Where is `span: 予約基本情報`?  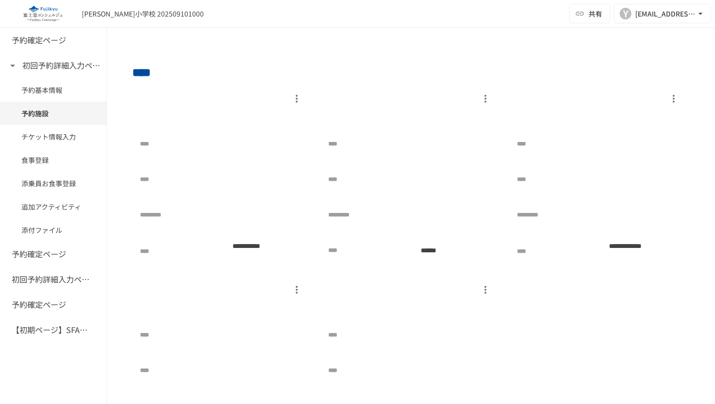 span: 予約基本情報 is located at coordinates (53, 90).